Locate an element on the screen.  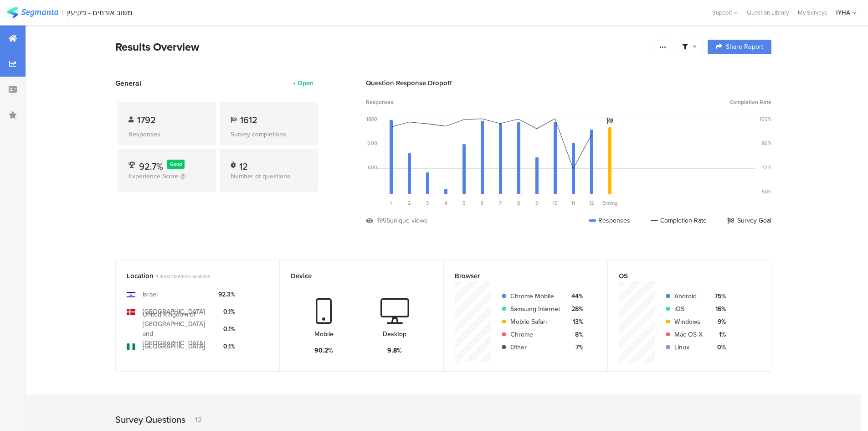
span: 1 is located at coordinates (391, 203).